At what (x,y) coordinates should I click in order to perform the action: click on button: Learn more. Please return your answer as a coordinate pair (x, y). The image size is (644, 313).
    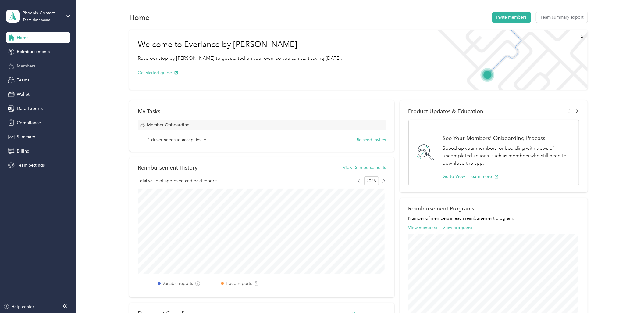
    Looking at the image, I should click on (484, 176).